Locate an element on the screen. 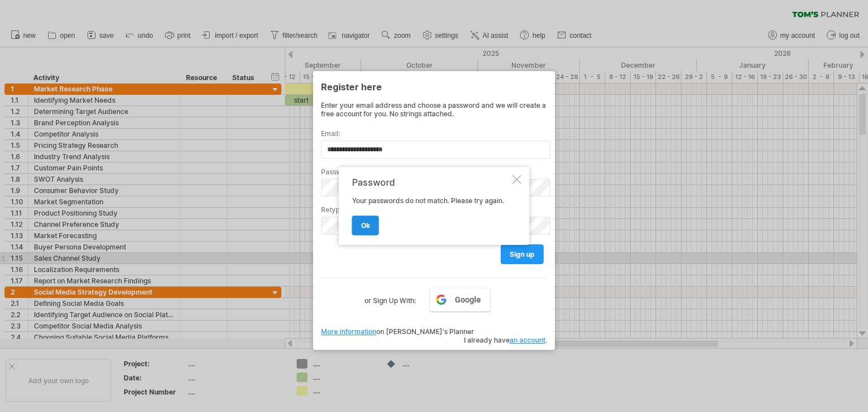 This screenshot has height=412, width=868. label: or Sign Up With: is located at coordinates (390, 297).